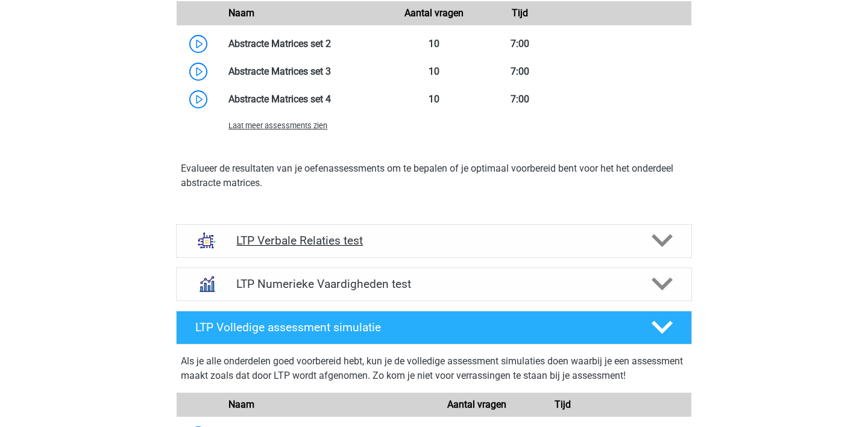  Describe the element at coordinates (305, 44) in the screenshot. I see `div: Abstracte Matrices set 2` at that location.